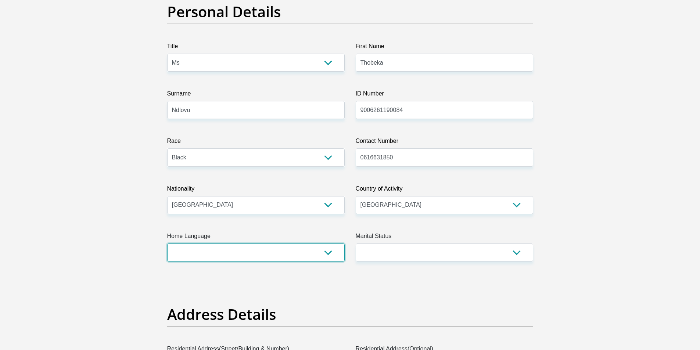 This screenshot has width=700, height=350. I want to click on label: ID Number, so click(445, 95).